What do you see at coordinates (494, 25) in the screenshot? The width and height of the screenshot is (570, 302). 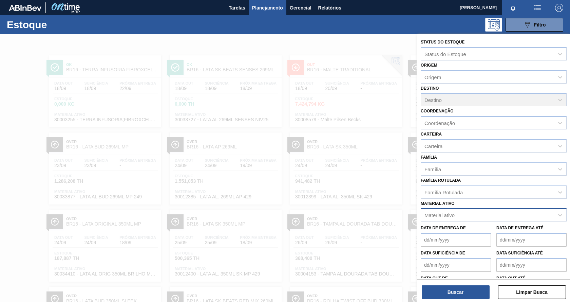 I see `div: Pogramando: nenhum usuário selecionado` at bounding box center [494, 25].